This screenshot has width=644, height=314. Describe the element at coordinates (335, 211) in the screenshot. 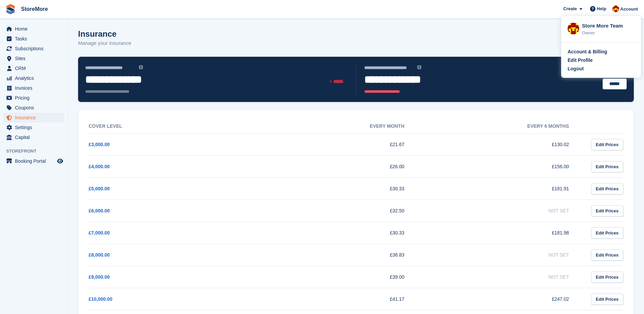

I see `td: £32.50` at that location.